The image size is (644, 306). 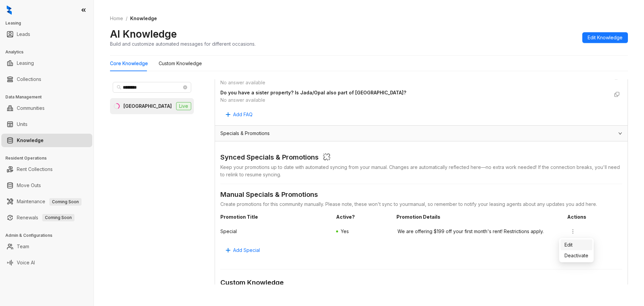 I want to click on span: We are offering $199 off your first month's rent! Restrictions apply., so click(x=480, y=232).